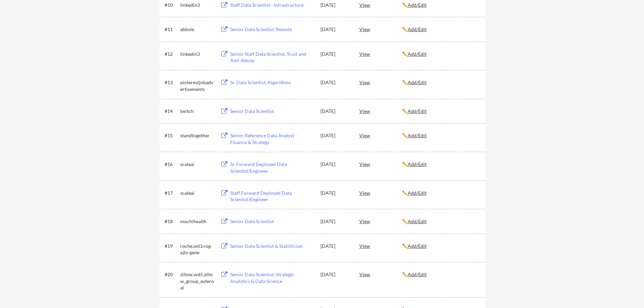 The image size is (644, 308). What do you see at coordinates (197, 281) in the screenshot?
I see `div: zillow.wd5.zillow_group_external` at bounding box center [197, 281].